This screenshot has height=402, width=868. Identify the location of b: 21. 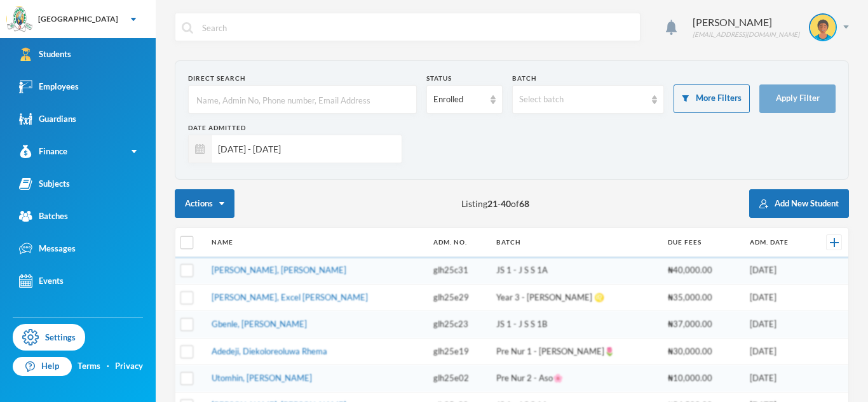
(492, 203).